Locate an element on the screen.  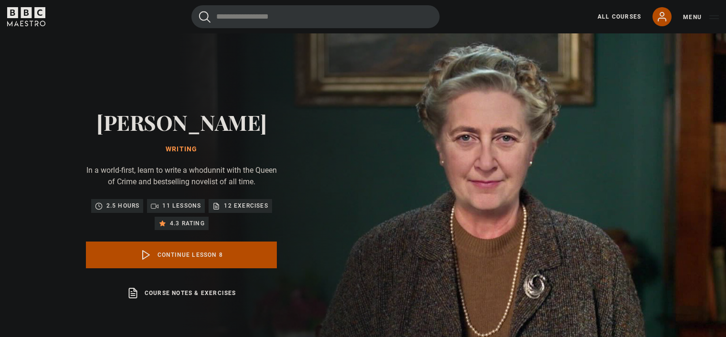
input: Search is located at coordinates (316, 17).